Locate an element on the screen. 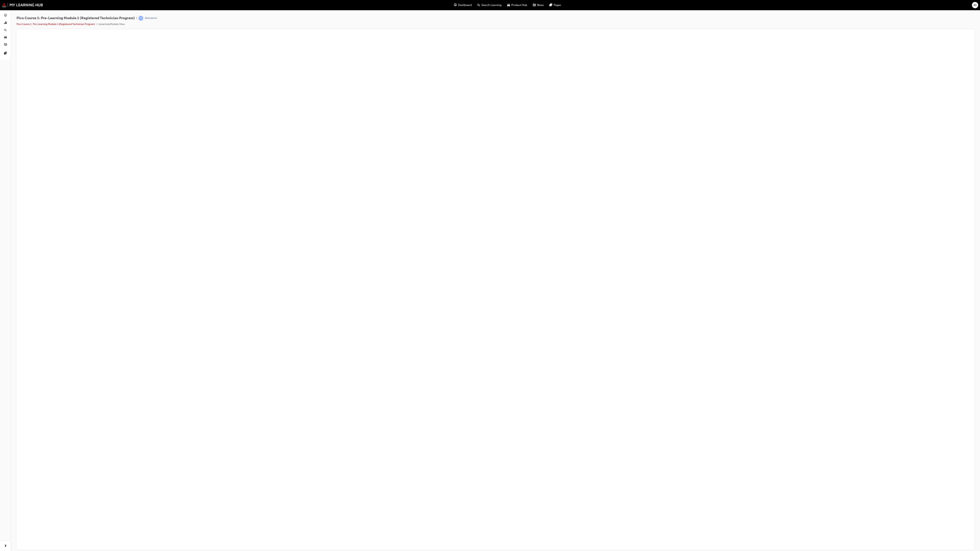 The height and width of the screenshot is (551, 980). div: Attempted is located at coordinates (151, 18).